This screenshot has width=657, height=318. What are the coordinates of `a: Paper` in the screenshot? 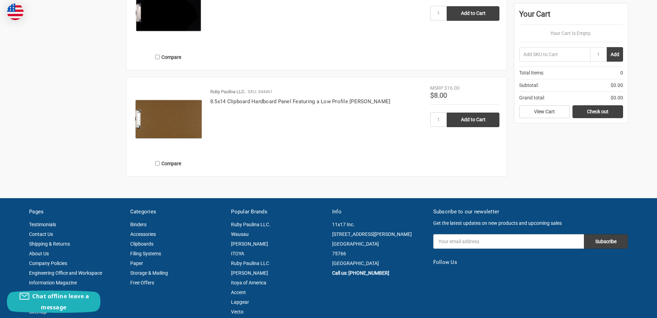 It's located at (136, 263).